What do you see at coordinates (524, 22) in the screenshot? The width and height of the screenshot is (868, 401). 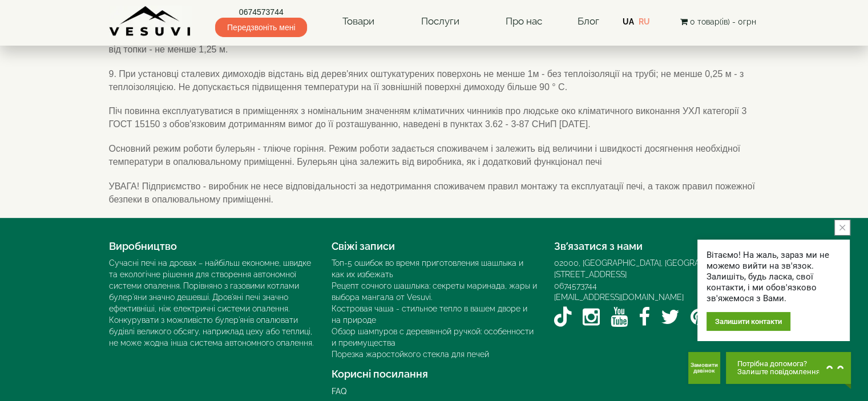 I see `a: Про нас` at bounding box center [524, 22].